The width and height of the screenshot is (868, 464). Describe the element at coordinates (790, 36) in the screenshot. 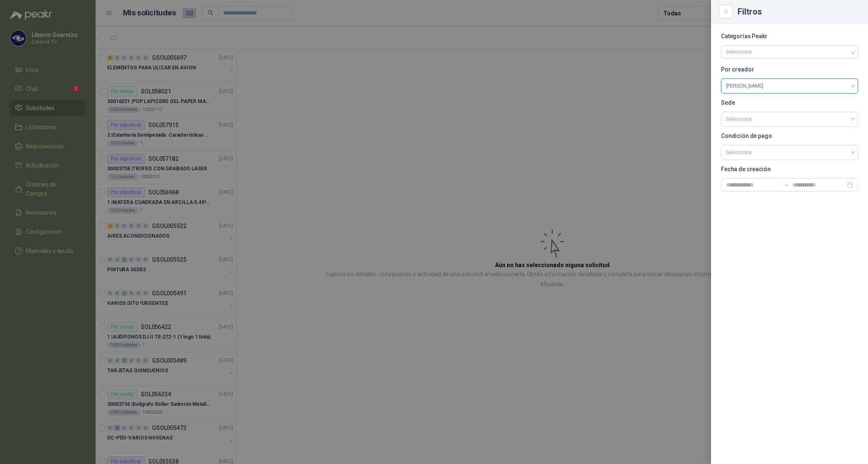

I see `p: Categorías Peakr` at that location.